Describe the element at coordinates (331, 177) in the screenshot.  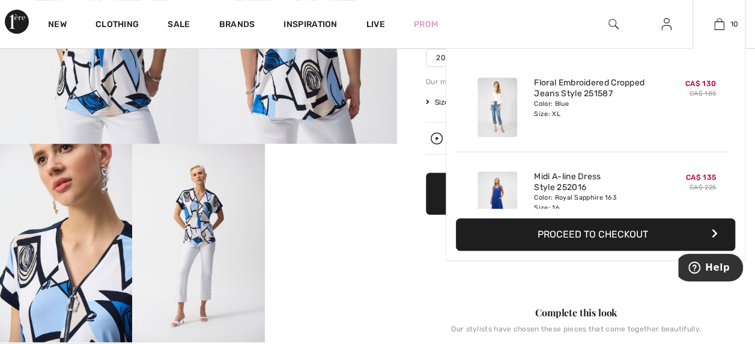
I see `video: Your browser does not support the video tag.` at that location.